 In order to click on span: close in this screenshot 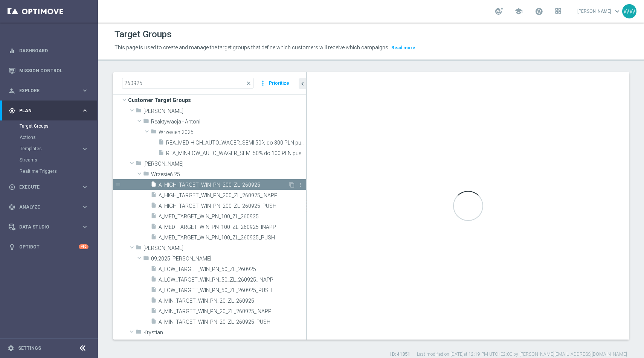, I will do `click(249, 83)`.